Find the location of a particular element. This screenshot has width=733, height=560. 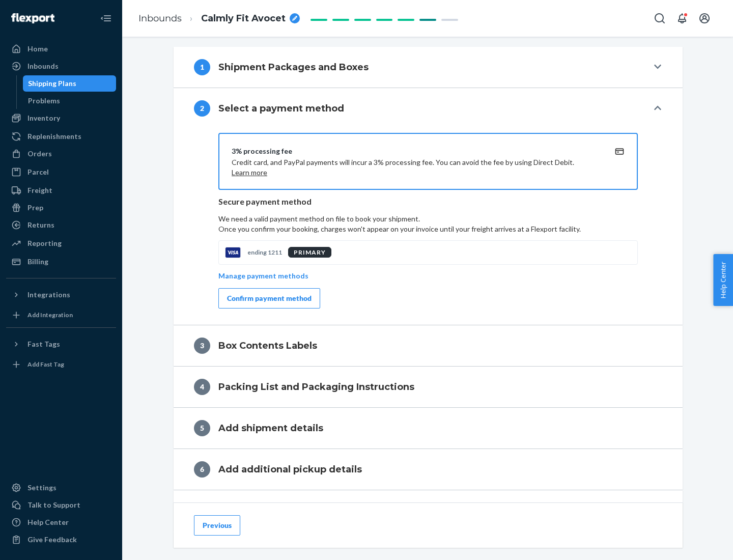

button: 4Packing List and Packaging Instructions is located at coordinates (428, 387).